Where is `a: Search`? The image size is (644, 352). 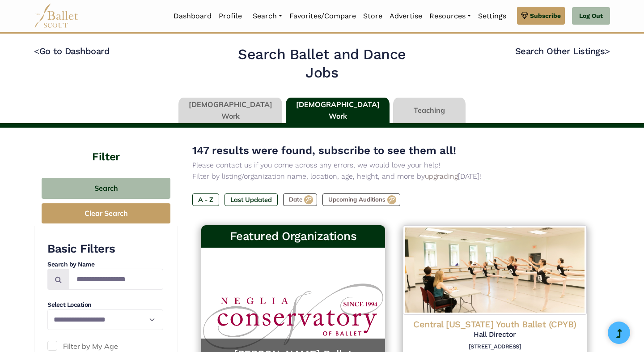 a: Search is located at coordinates (267, 16).